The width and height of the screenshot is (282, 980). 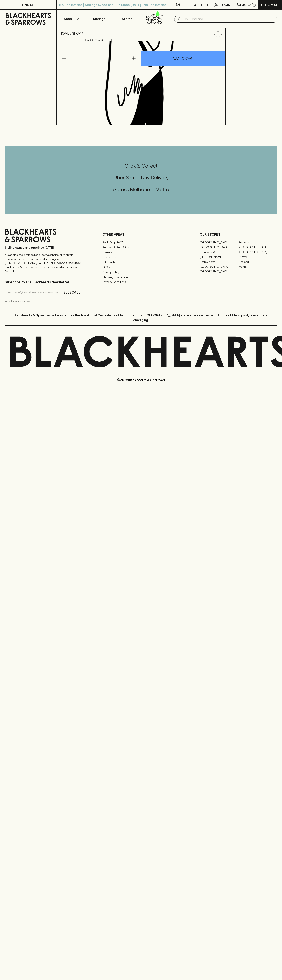 I want to click on p: OTHER AREAS, so click(x=141, y=234).